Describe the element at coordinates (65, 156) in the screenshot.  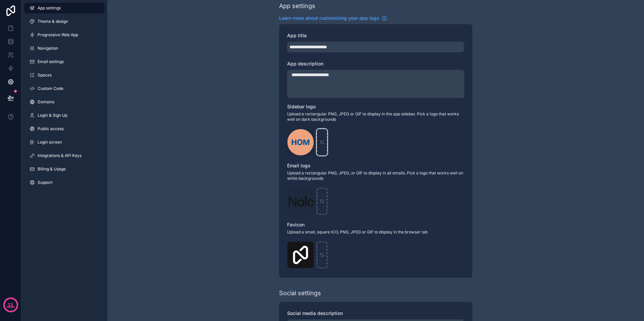
I see `a: Integrations & API Keys` at that location.